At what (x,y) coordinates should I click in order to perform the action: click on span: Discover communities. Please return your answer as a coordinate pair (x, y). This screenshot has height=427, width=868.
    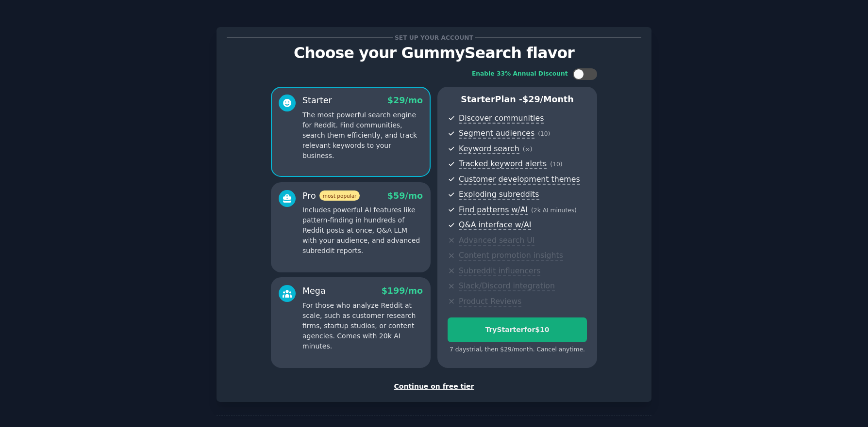
    Looking at the image, I should click on (501, 119).